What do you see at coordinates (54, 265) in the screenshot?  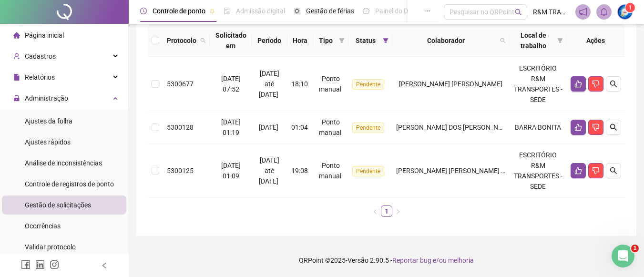 I see `span: instagram` at bounding box center [54, 265].